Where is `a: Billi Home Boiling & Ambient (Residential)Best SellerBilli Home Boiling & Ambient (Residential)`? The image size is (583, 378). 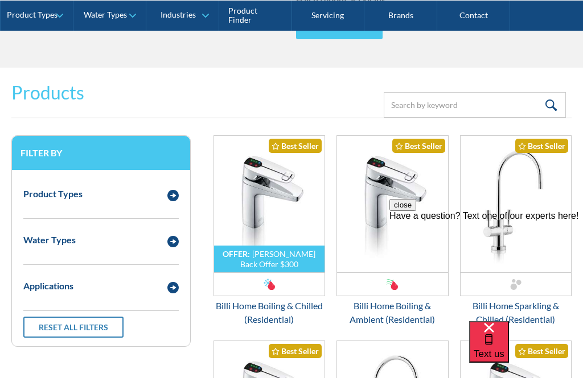 a: Billi Home Boiling & Ambient (Residential)Best SellerBilli Home Boiling & Ambient (Residential) is located at coordinates (392, 231).